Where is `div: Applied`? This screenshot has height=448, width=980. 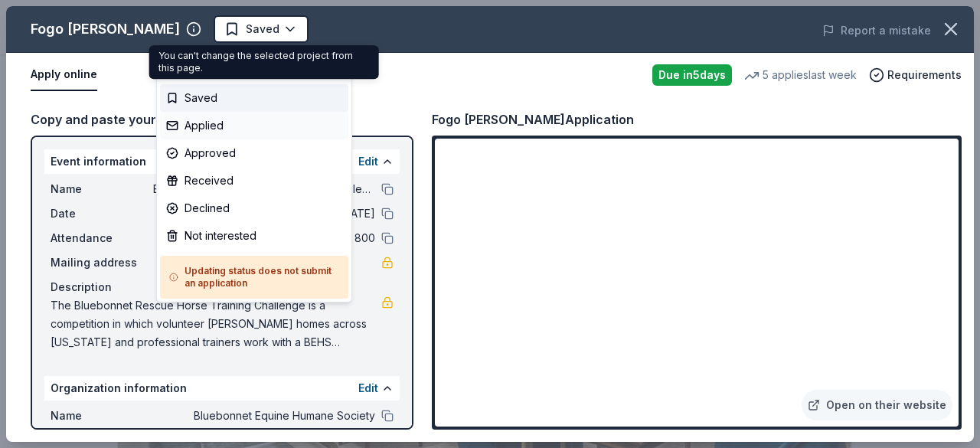
div: Applied is located at coordinates (255, 126).